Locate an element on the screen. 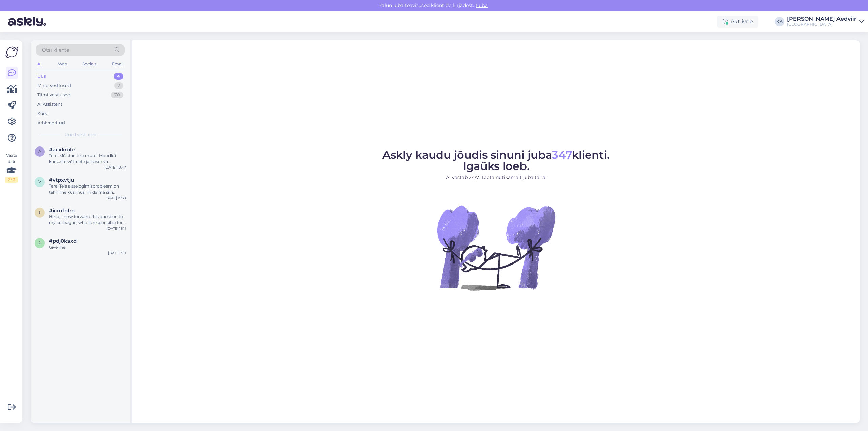 The height and width of the screenshot is (431, 868). span: #acxlnbbr is located at coordinates (62, 149).